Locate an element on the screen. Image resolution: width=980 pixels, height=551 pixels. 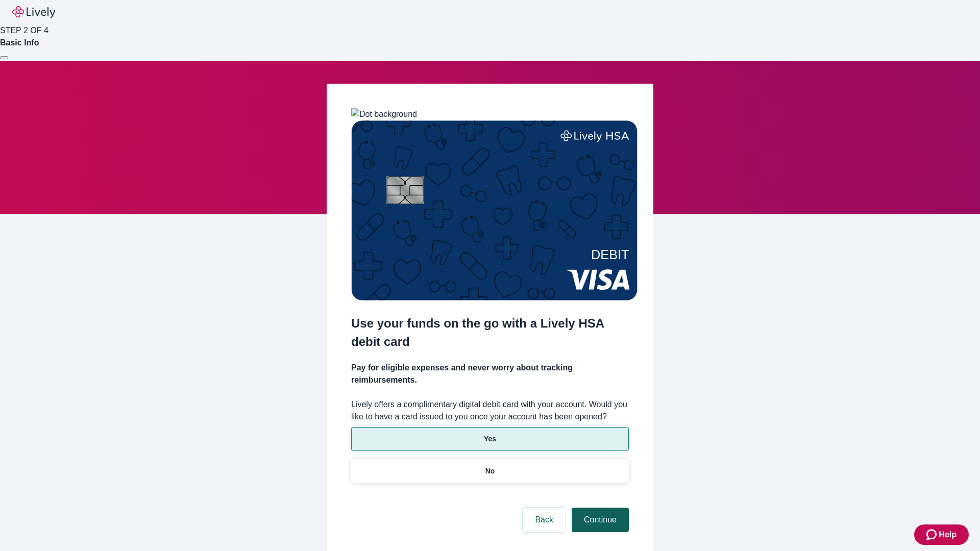
button: Back is located at coordinates (544, 519).